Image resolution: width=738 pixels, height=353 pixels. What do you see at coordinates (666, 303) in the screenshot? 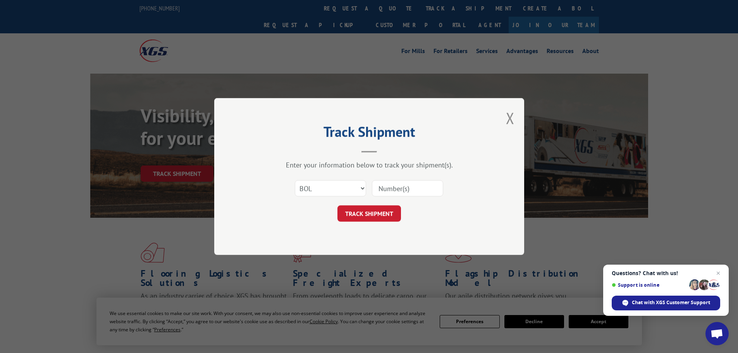
I see `div: Chat with XGS Customer Support` at bounding box center [666, 303].